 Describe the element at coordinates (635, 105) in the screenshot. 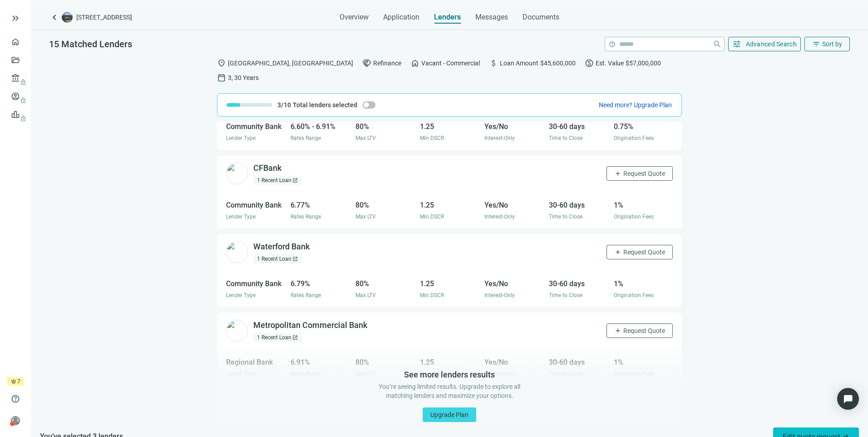

I see `button: Need more? Upgrade Plan` at that location.